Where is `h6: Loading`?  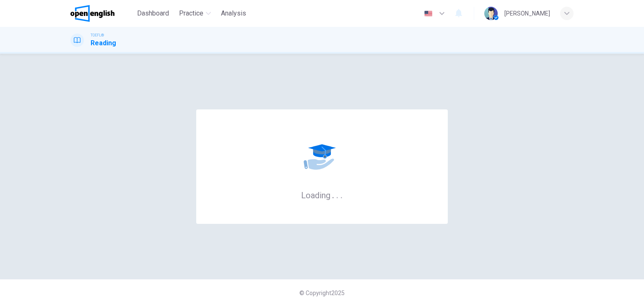
h6: Loading is located at coordinates (322, 195).